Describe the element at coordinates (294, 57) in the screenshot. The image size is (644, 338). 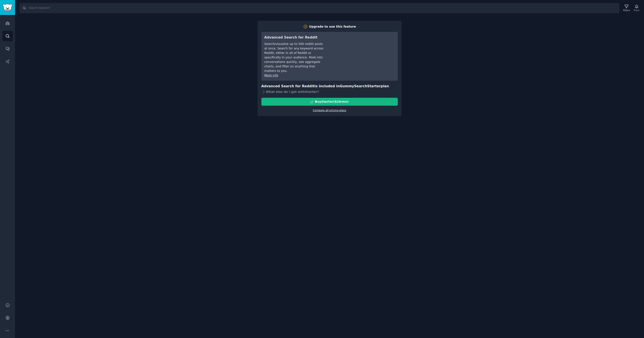
I see `div: Search/visualize up to 500 reddit posts at once. Search for any keyword across Reddit, either in ...` at that location.